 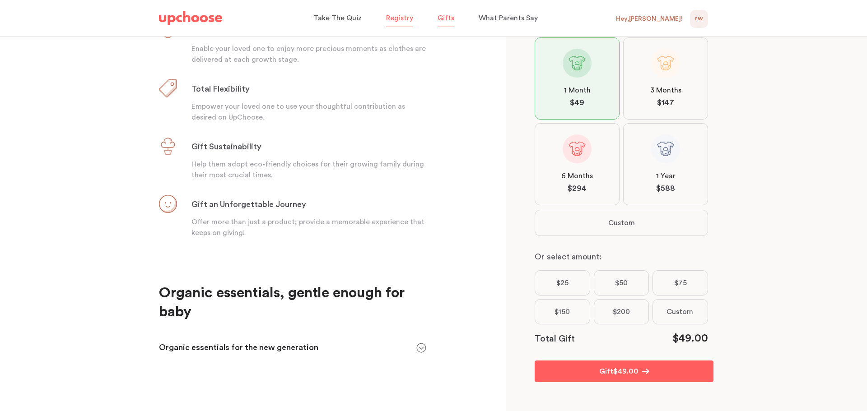 I want to click on a: Take The Quiz, so click(x=339, y=18).